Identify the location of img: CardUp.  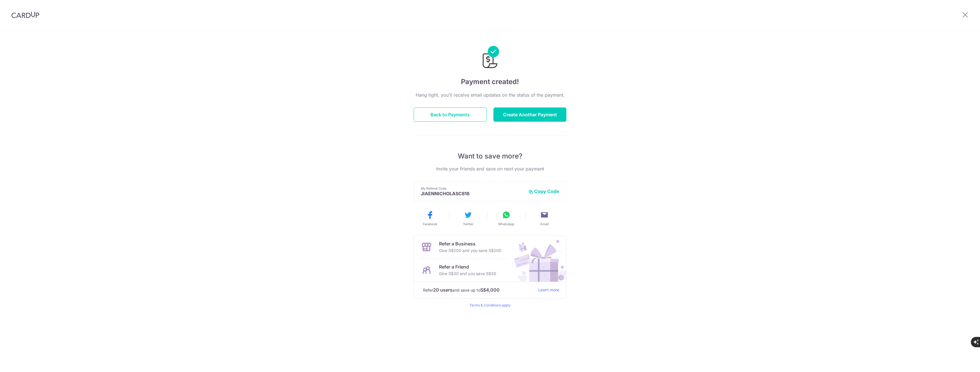
(25, 15).